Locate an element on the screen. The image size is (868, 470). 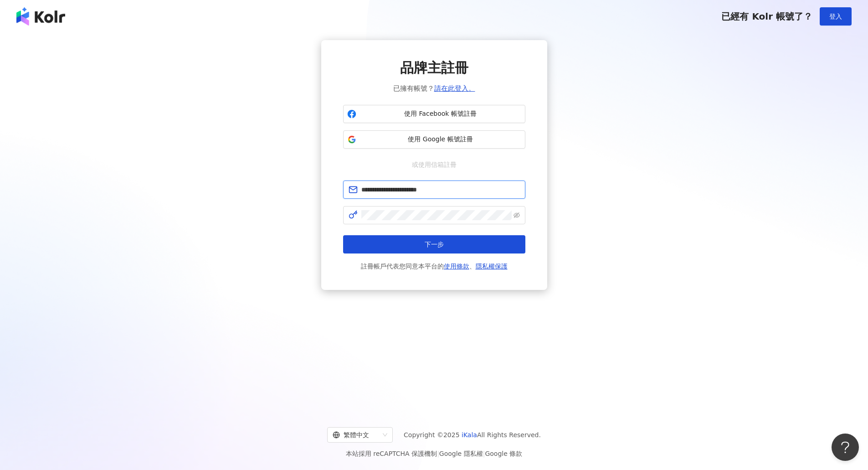
span: 已經有 Kolr 帳號了？ is located at coordinates (767, 17).